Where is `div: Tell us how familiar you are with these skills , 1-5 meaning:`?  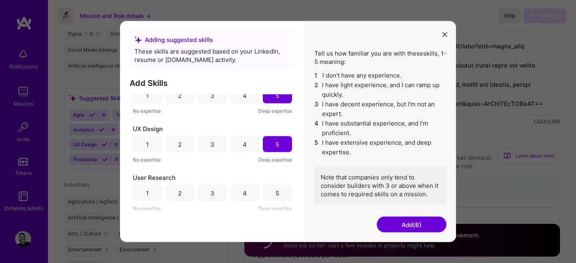 div: Tell us how familiar you are with these skills , 1-5 meaning: is located at coordinates (381, 127).